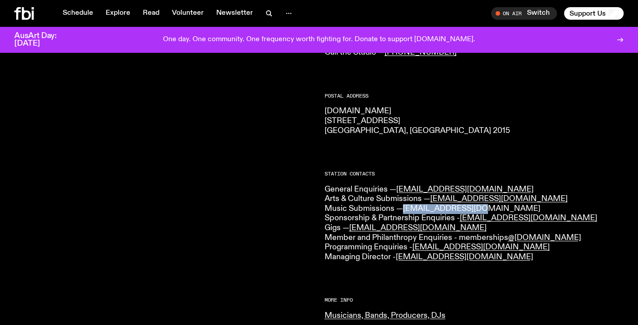  I want to click on h2: More Info, so click(474, 300).